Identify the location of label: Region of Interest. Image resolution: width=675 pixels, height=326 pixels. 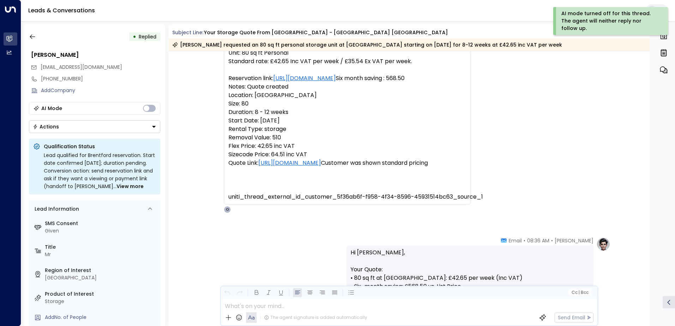
(101, 270).